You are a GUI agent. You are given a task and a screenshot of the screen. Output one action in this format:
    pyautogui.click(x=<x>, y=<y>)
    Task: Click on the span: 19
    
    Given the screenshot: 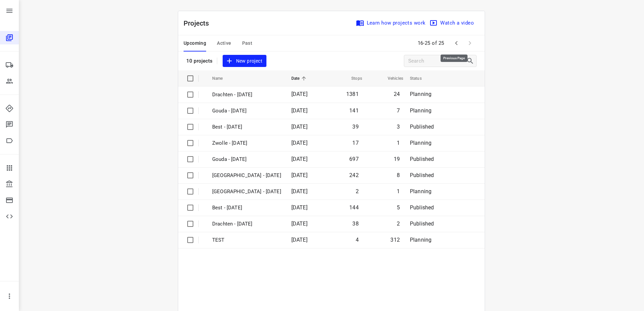 What is the action you would take?
    pyautogui.click(x=397, y=159)
    